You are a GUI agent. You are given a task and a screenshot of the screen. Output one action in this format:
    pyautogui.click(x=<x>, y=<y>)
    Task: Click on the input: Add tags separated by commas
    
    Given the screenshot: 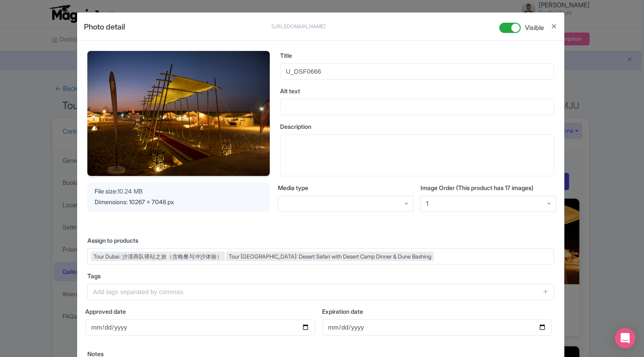 What is the action you would take?
    pyautogui.click(x=321, y=292)
    